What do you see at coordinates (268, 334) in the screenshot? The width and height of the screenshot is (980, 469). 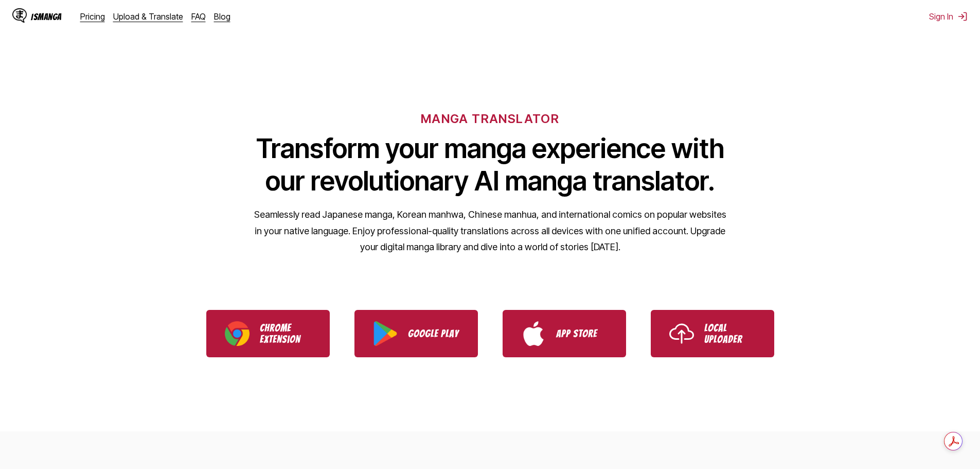 I see `a: Download IsManga Chrome Extension` at bounding box center [268, 334].